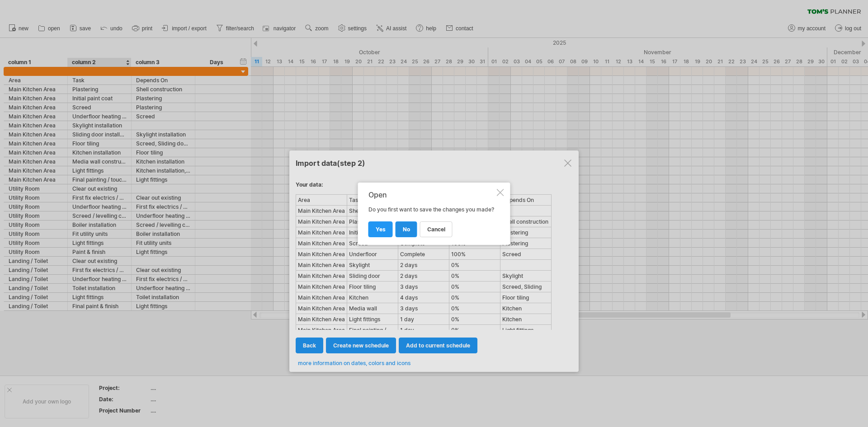  I want to click on span: no, so click(406, 229).